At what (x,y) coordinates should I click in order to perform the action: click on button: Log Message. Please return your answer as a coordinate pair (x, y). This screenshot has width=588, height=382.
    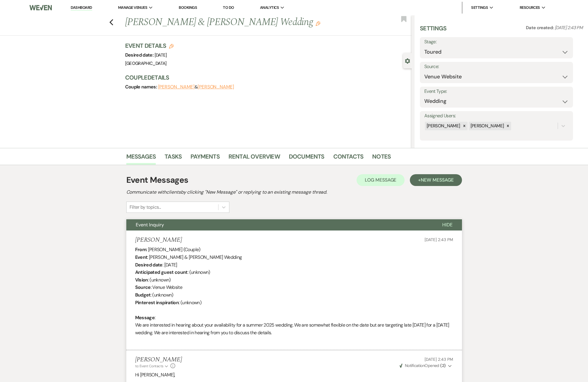
    Looking at the image, I should click on (381, 180).